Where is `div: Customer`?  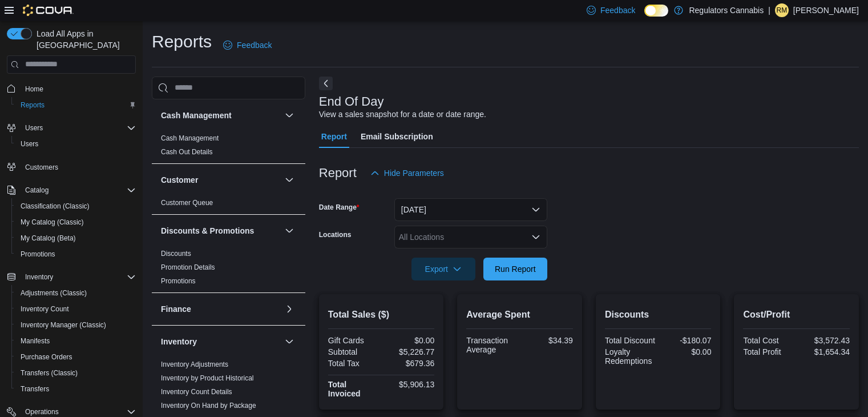 div: Customer is located at coordinates (228, 205).